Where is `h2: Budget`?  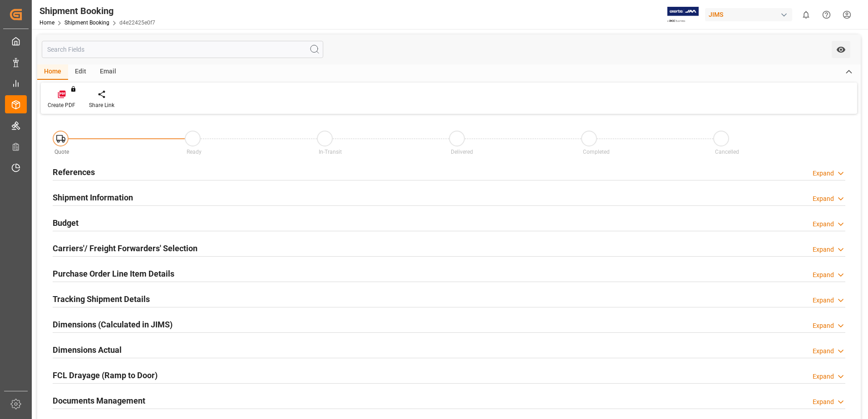
h2: Budget is located at coordinates (65, 223).